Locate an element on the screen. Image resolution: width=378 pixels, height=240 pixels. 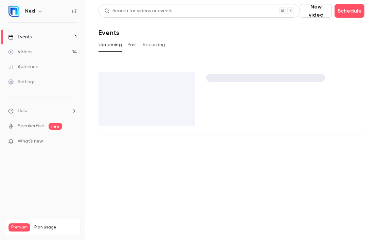
span: new is located at coordinates (55, 126).